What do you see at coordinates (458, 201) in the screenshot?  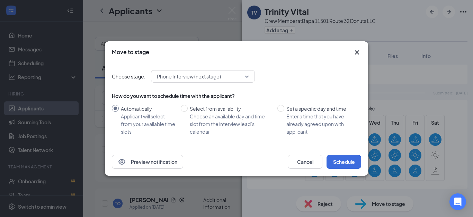 I see `div: Open Intercom Messenger` at bounding box center [458, 201].